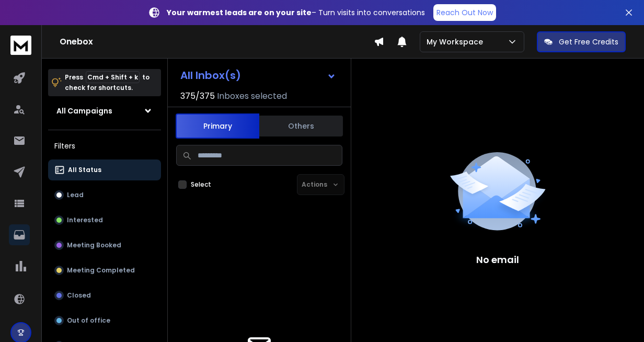 Image resolution: width=644 pixels, height=342 pixels. I want to click on p: Closed, so click(79, 295).